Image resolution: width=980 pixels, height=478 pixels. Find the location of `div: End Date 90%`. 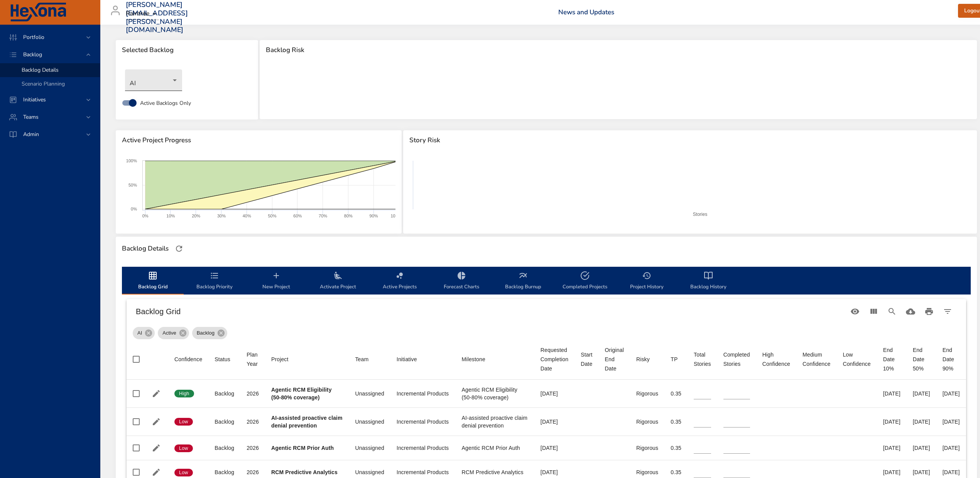

div: End Date 90% is located at coordinates (951, 359).